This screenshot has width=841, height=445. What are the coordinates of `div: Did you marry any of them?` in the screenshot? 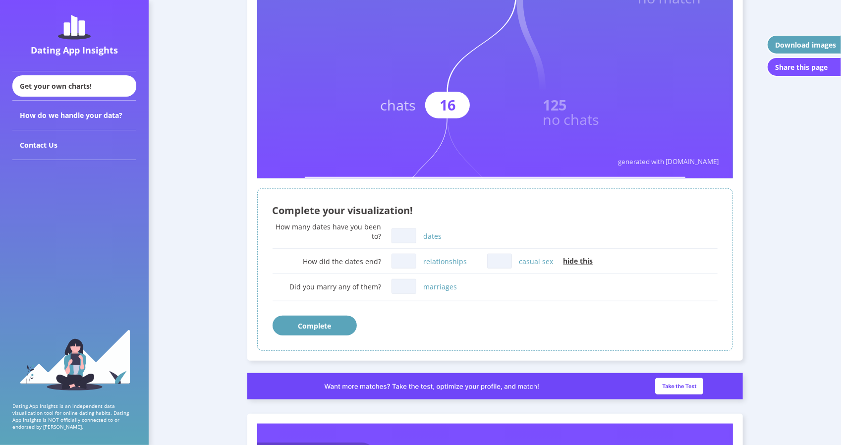 It's located at (327, 286).